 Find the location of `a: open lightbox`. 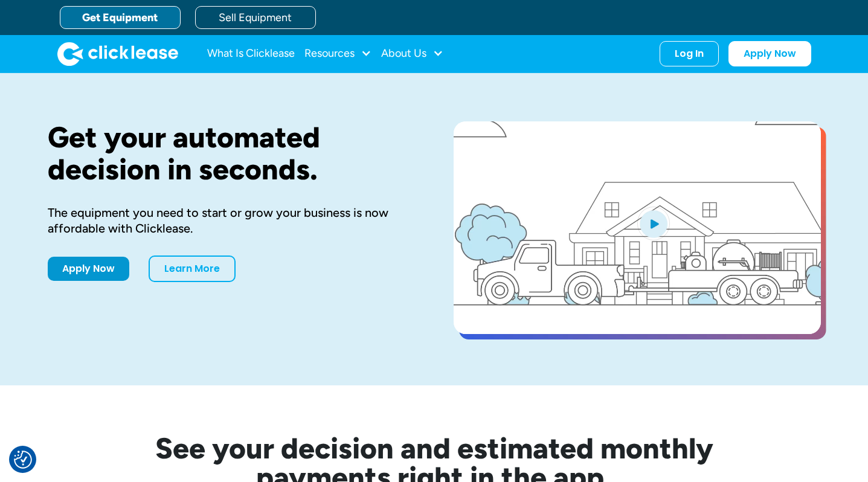

a: open lightbox is located at coordinates (637, 228).